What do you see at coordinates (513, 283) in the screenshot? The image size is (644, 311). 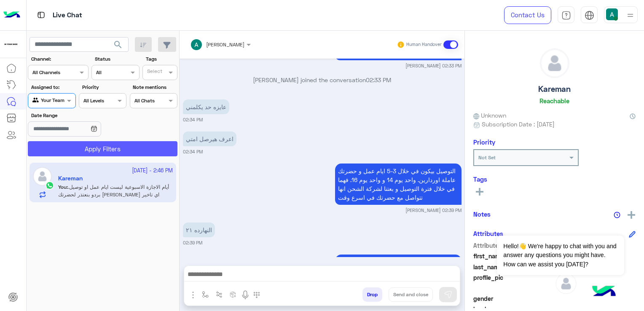 I see `span: profile_pic` at bounding box center [513, 283].